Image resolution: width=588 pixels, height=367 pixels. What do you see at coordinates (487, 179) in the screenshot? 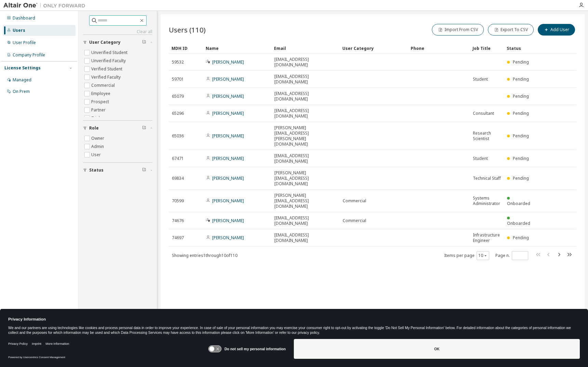
I see `span: Technical Staff` at bounding box center [487, 179].